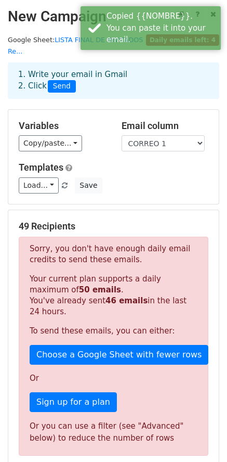 This screenshot has height=462, width=227. What do you see at coordinates (113, 81) in the screenshot?
I see `div: 1. Write your email in Gmail 2. Click` at bounding box center [113, 81].